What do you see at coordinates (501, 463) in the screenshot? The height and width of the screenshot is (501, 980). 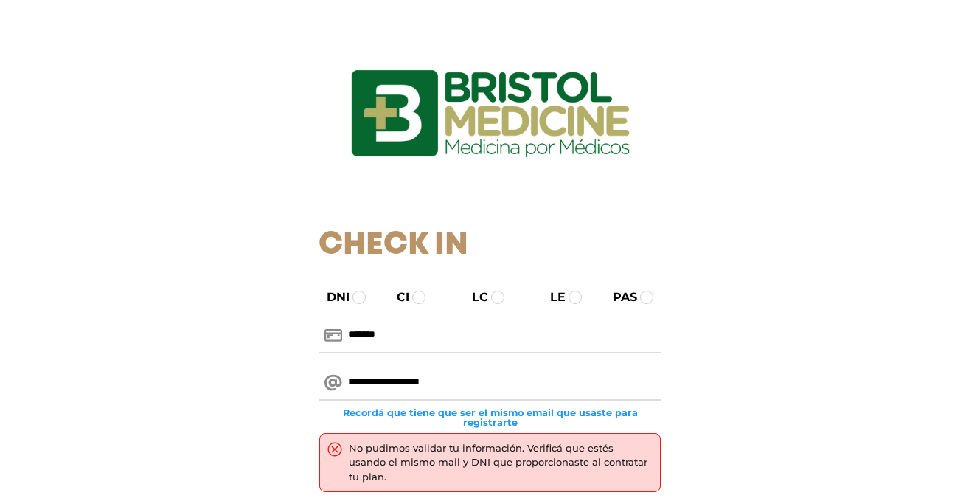 I see `div: No pudimos validar tu información. Verificá que estés usando el mismo mail y DNI que proporcionas...` at bounding box center [501, 463].